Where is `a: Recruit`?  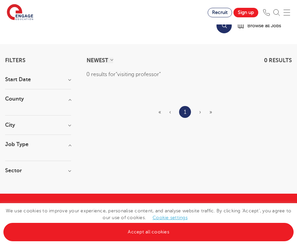 a: Recruit is located at coordinates (220, 13).